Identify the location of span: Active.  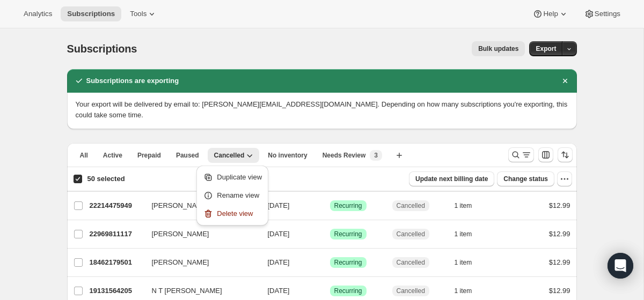
(113, 155).